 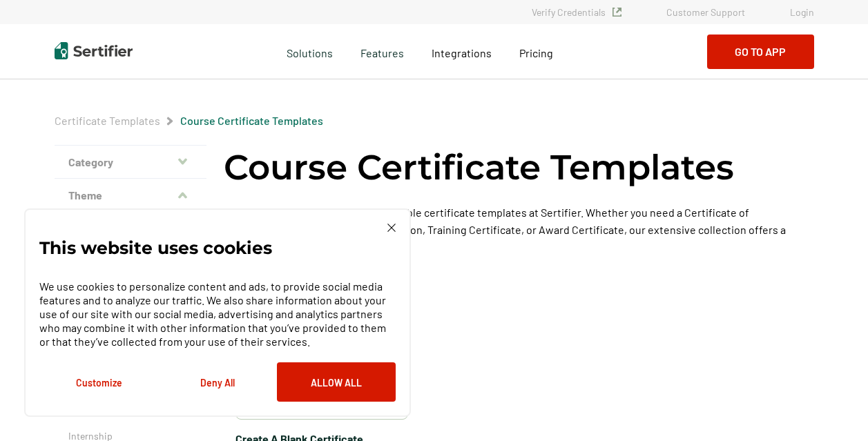 I want to click on span: Integrations, so click(x=461, y=52).